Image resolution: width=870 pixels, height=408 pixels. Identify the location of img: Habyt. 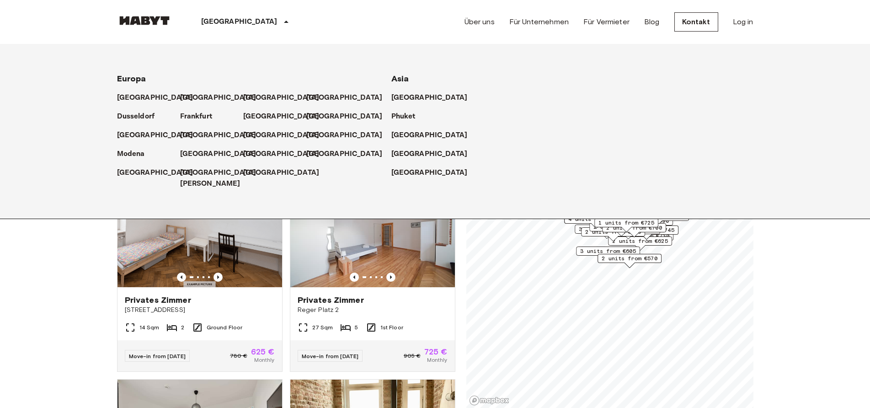
(144, 21).